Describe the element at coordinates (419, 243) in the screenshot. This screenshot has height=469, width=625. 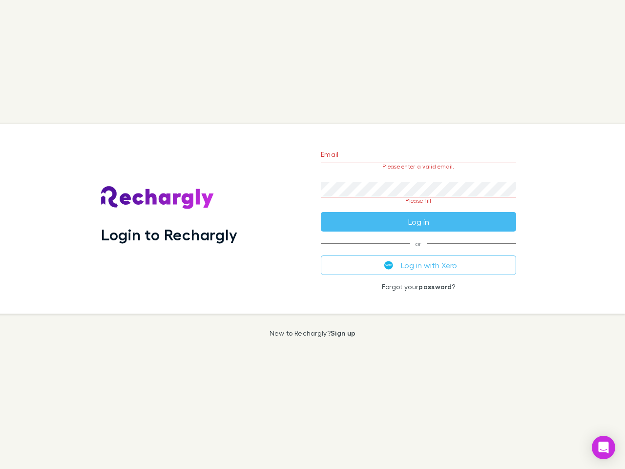
I see `span: or` at that location.